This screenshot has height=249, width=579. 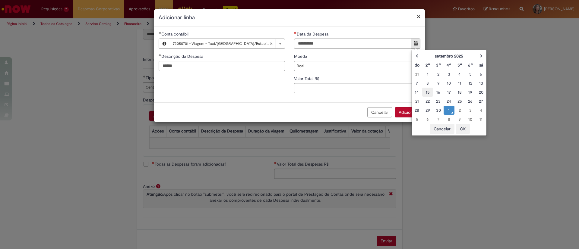 What do you see at coordinates (417, 92) in the screenshot?
I see `div: 14 October 2025 Tuesday` at bounding box center [417, 92].